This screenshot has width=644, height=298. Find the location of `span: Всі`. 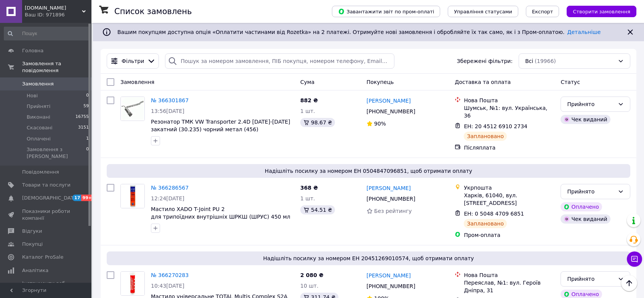

span: Всі is located at coordinates (529, 61).